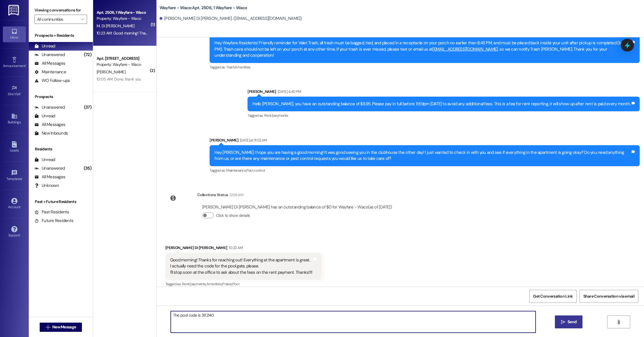 This screenshot has width=644, height=337. Describe the element at coordinates (353, 322) in the screenshot. I see `textarea: The pool code is 382140` at that location.